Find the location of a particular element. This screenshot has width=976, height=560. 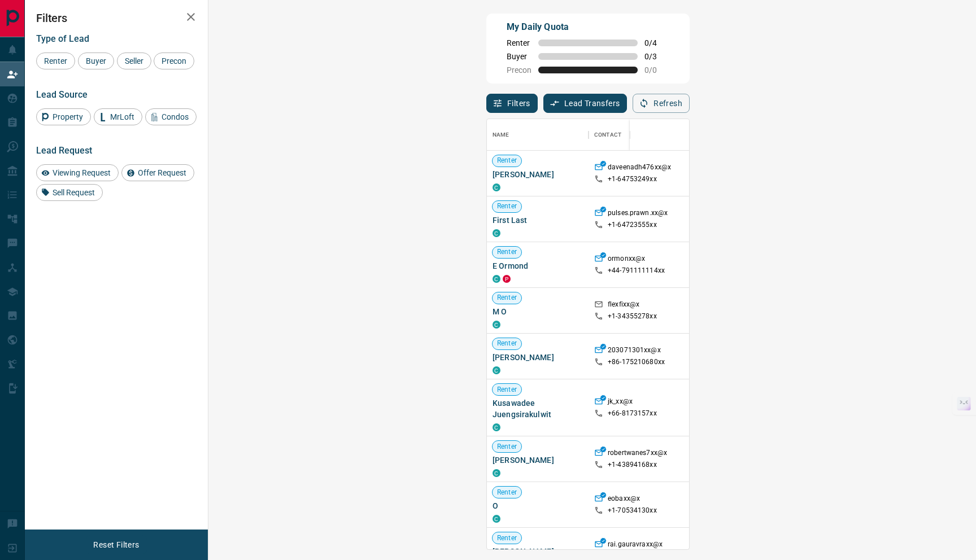

span: Property is located at coordinates (68, 117).